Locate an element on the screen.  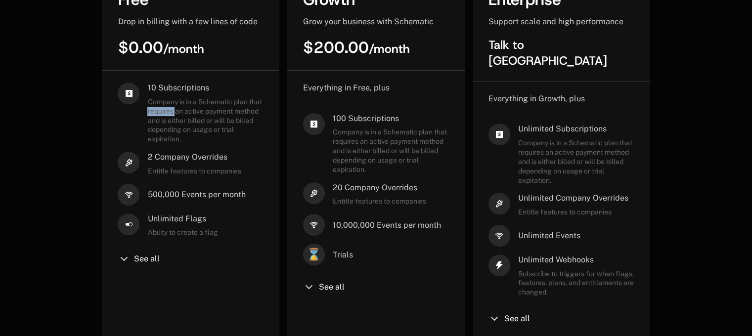
span: Ability to create a flag is located at coordinates (182, 232).